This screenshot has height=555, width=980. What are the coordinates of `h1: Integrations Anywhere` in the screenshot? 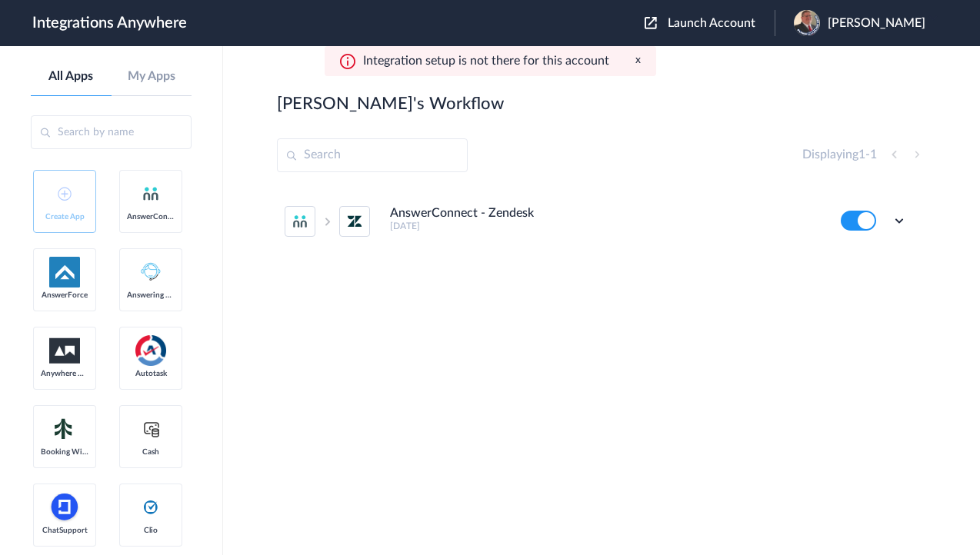 It's located at (109, 23).